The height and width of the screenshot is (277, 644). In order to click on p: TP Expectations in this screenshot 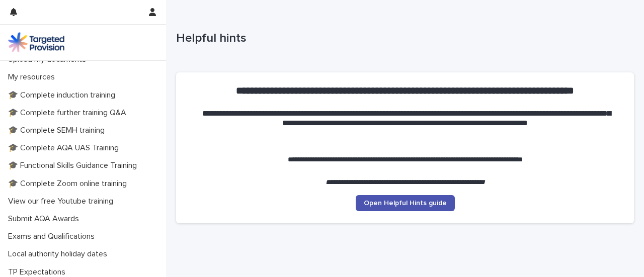, I will do `click(39, 272)`.